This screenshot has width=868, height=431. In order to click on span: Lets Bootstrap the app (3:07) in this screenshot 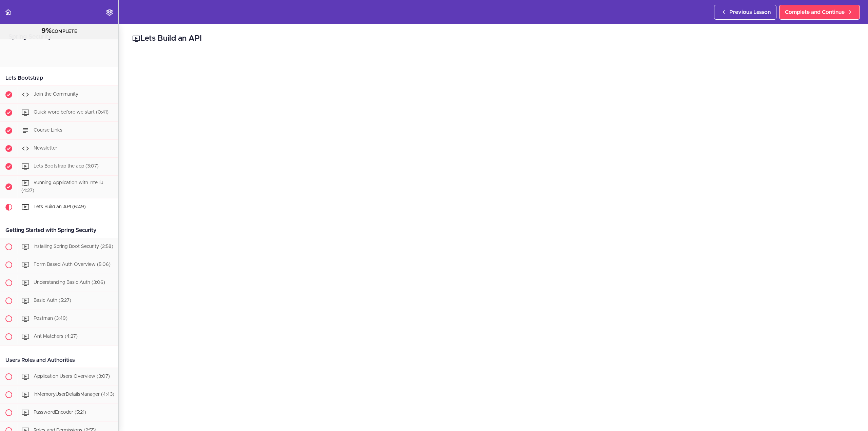, I will do `click(66, 166)`.